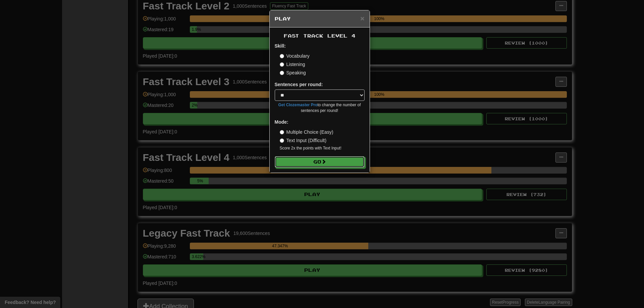  Describe the element at coordinates (294, 56) in the screenshot. I see `label: Vocabulary` at that location.